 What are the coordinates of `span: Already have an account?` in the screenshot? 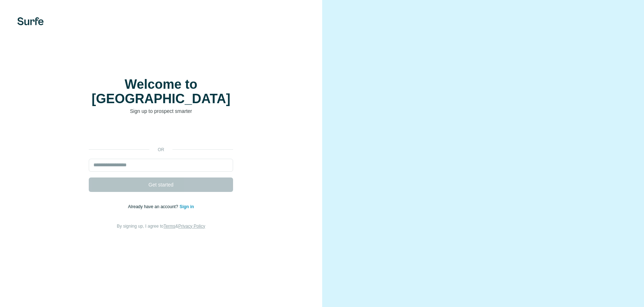 It's located at (154, 207).